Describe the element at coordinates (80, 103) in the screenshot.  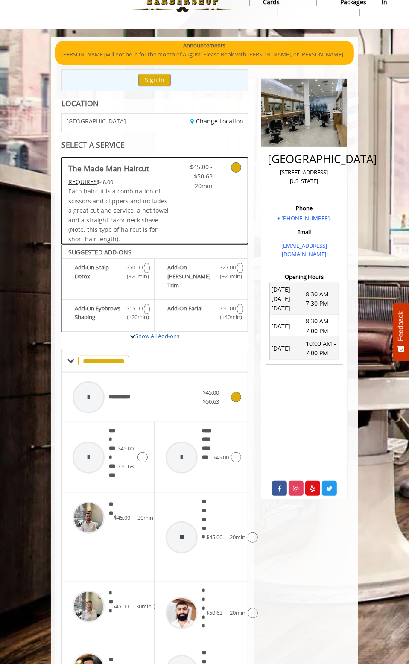
I see `b: LOCATION` at that location.